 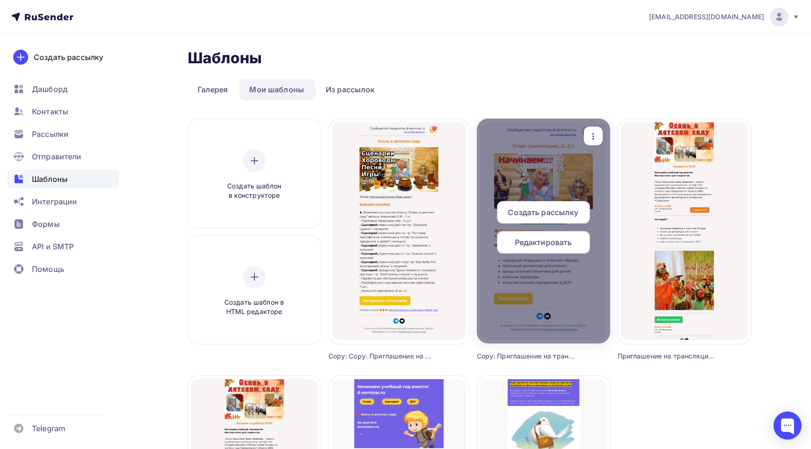 I want to click on a: Контакты, so click(x=63, y=112).